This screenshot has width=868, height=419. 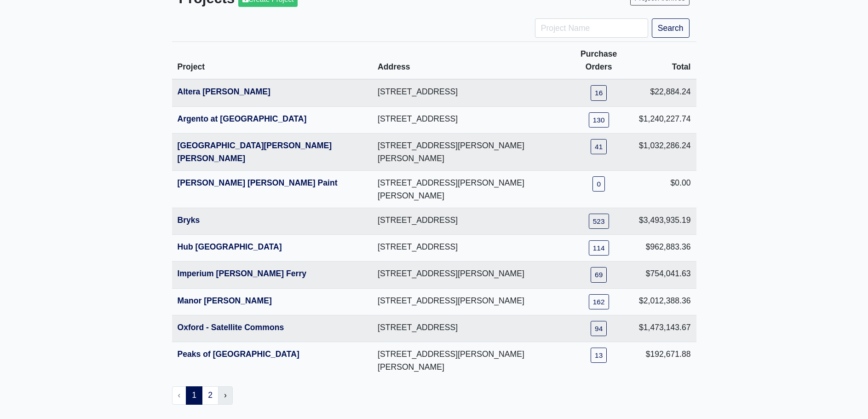 I want to click on li: « Previous, so click(x=180, y=395).